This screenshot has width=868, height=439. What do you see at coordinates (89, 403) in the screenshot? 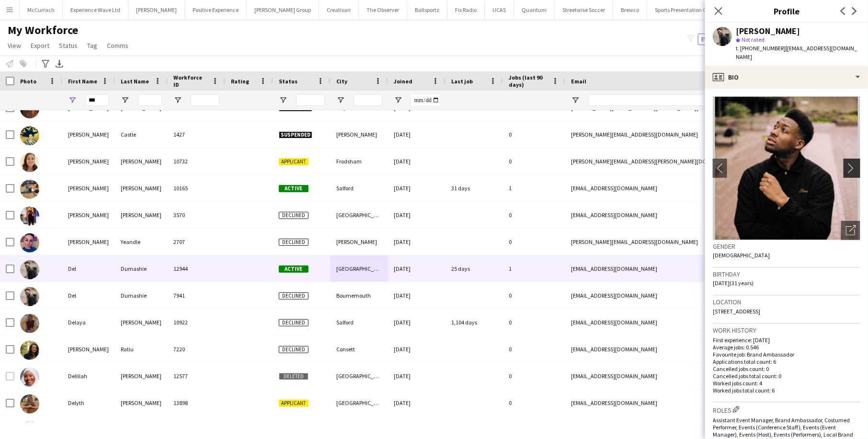
I see `div: Delyth` at bounding box center [89, 403].